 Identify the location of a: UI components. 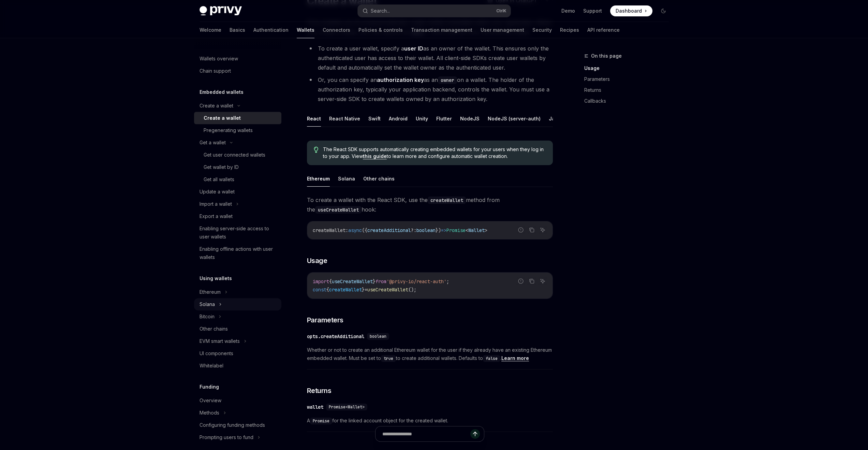
(237, 354).